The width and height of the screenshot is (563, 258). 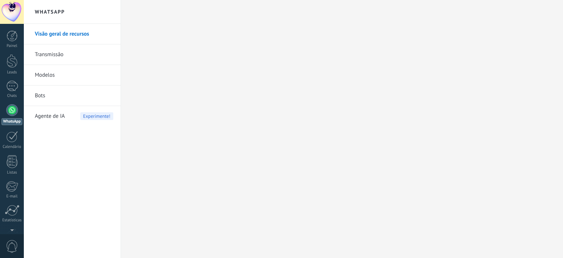 What do you see at coordinates (12, 172) in the screenshot?
I see `div: Listas` at bounding box center [12, 172].